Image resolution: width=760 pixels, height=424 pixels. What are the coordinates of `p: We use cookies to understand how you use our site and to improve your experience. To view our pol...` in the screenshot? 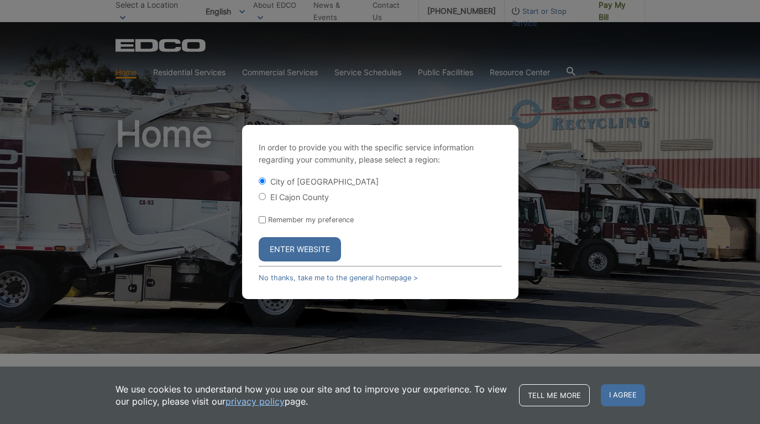 It's located at (312, 395).